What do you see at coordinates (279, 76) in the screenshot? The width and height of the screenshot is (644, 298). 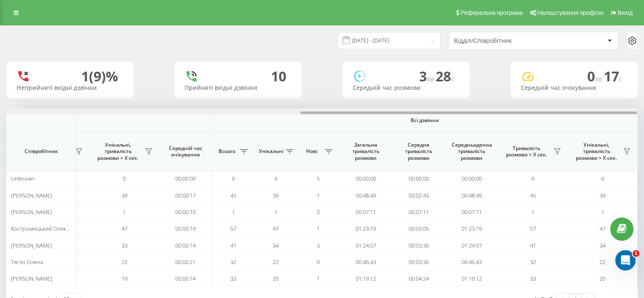 I see `div: 10` at bounding box center [279, 76].